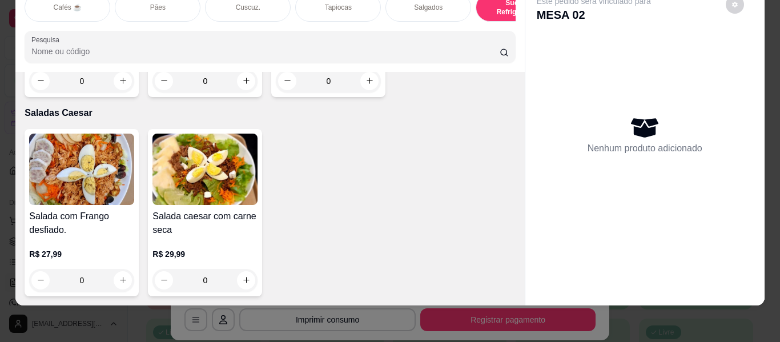 This screenshot has width=780, height=342. What do you see at coordinates (338, 7) in the screenshot?
I see `p: Tapiocas` at bounding box center [338, 7].